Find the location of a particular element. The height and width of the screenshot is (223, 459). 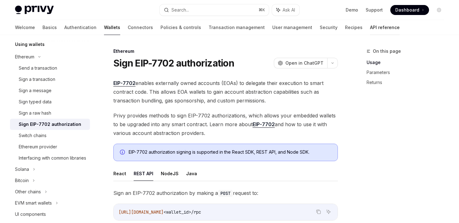

a: Policies & controls is located at coordinates (181, 27).